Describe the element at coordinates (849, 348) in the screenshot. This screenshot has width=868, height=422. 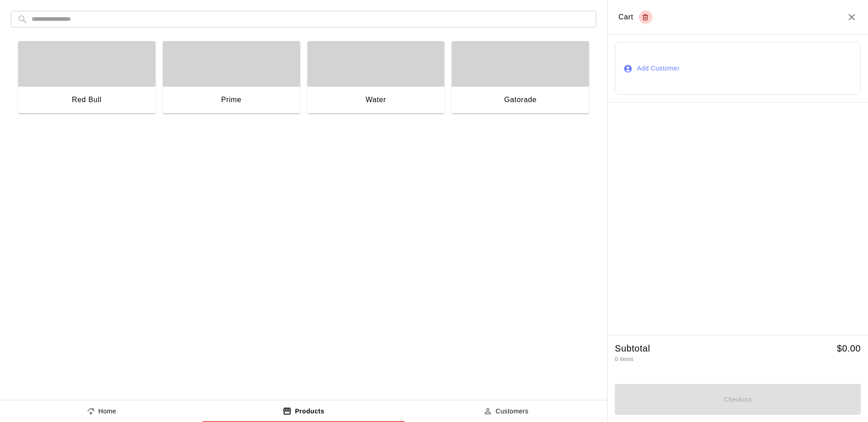
I see `h5: $ 0.00` at that location.